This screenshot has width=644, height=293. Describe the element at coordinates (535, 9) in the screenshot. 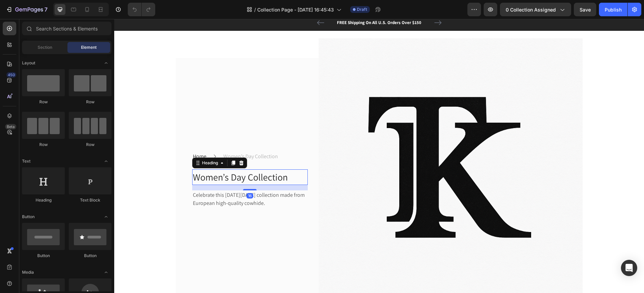

I see `button: 0 collection assigned` at that location.